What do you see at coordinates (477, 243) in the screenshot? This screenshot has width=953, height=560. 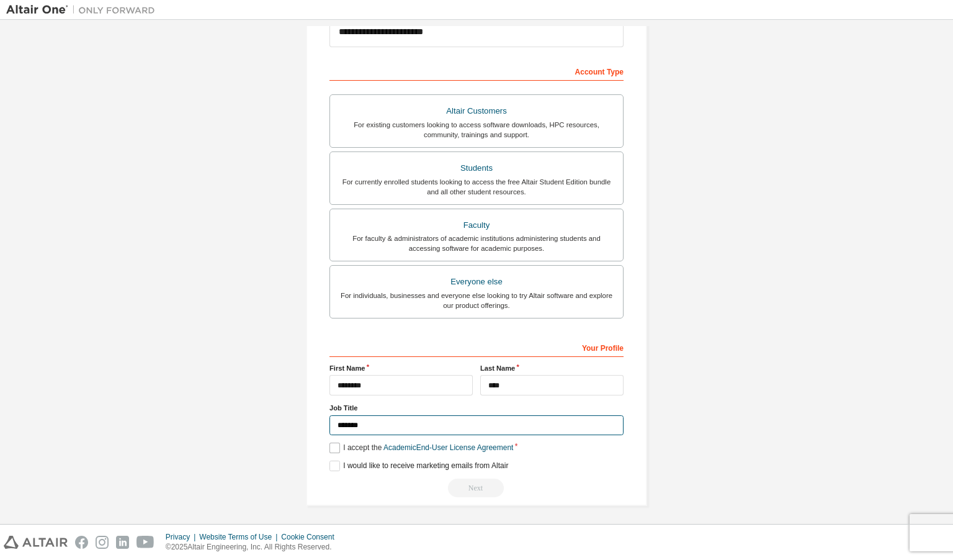 I see `div: For faculty & administrators of academic institutions administering students and accessing softwa...` at bounding box center [477, 243].